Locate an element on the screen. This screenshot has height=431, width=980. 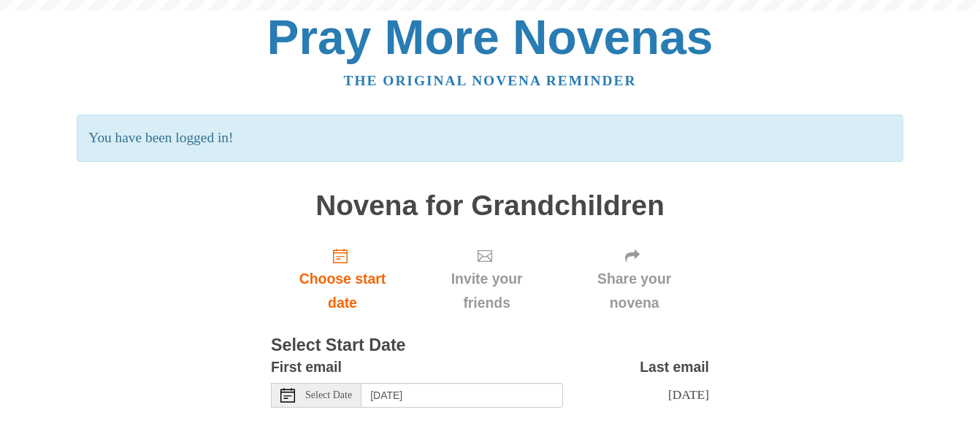
span: Share your novena is located at coordinates (634, 291).